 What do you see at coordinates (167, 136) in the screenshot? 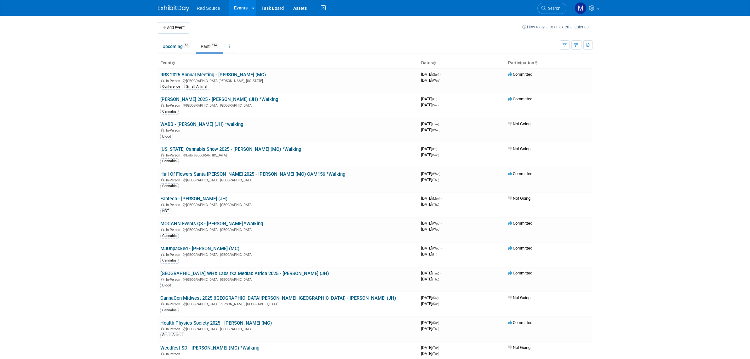
I see `div: Blood` at bounding box center [167, 136].